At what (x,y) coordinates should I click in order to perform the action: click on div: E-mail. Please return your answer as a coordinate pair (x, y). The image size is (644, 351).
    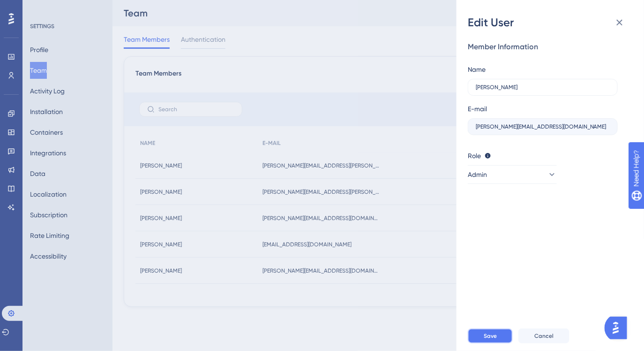
    Looking at the image, I should click on (477, 109).